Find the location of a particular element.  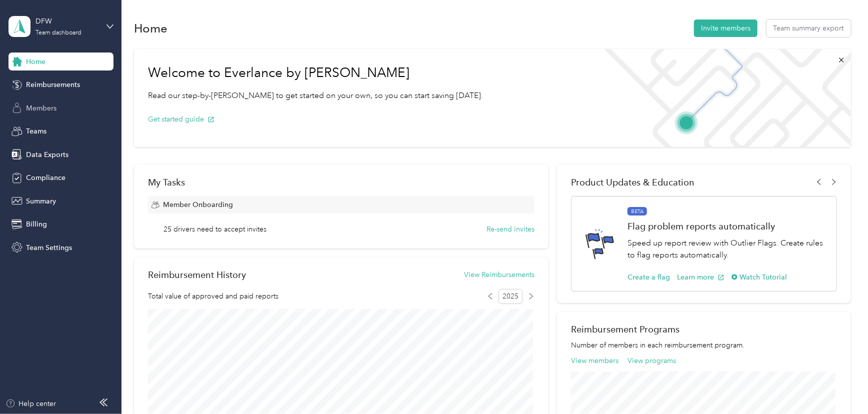

p: Speed up report review with Outlier Flags. Create rules to flag reports automatically. is located at coordinates (726, 249).